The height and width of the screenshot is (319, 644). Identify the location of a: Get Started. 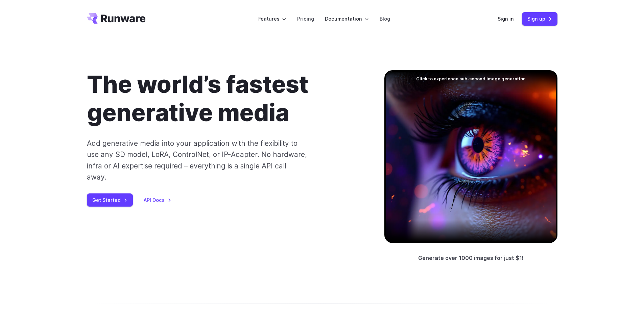
(110, 200).